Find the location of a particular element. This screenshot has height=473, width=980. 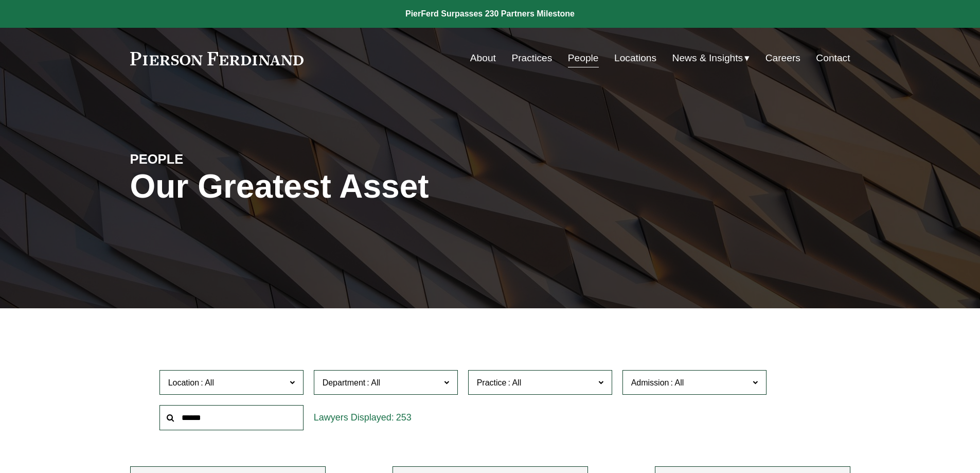

span: Location is located at coordinates (184, 383).